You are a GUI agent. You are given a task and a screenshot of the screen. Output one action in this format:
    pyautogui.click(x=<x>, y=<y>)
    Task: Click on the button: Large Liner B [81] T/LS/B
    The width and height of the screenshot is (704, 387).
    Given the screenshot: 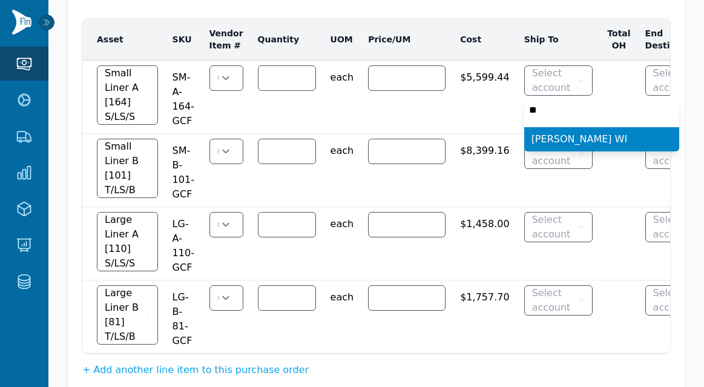 What is the action you would take?
    pyautogui.click(x=127, y=315)
    